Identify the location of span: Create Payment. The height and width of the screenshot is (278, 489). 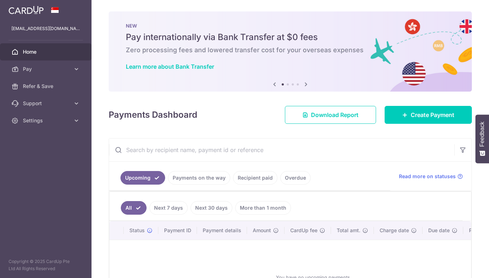
(433, 115).